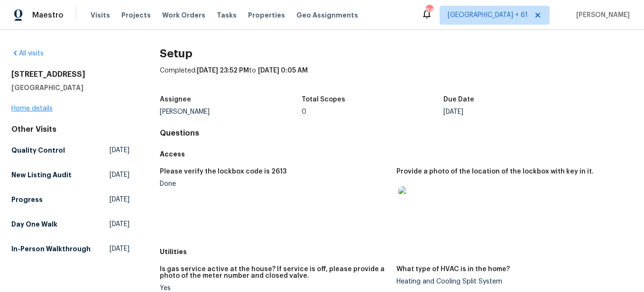  What do you see at coordinates (395, 133) in the screenshot?
I see `h4: Questions` at bounding box center [395, 133].